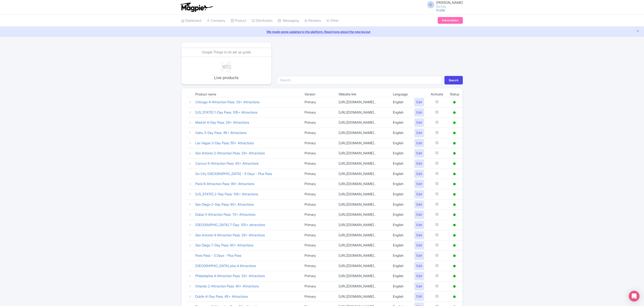  I want to click on a: Subscription, so click(450, 20).